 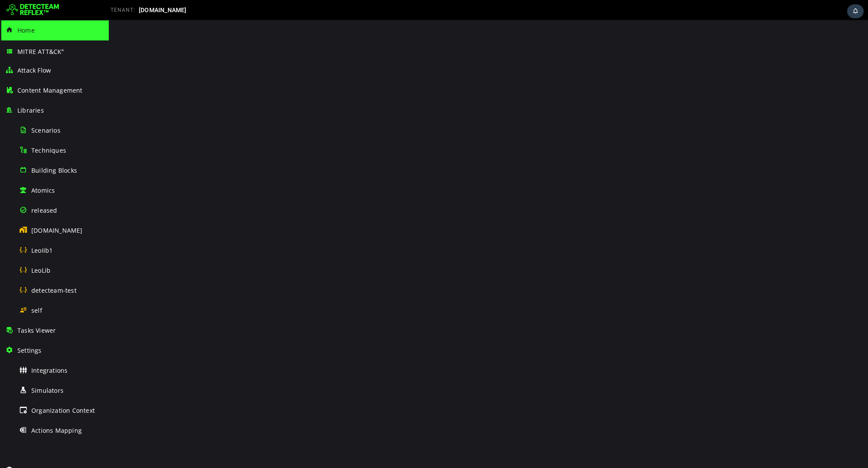 What do you see at coordinates (47, 390) in the screenshot?
I see `span: Simulators` at bounding box center [47, 390].